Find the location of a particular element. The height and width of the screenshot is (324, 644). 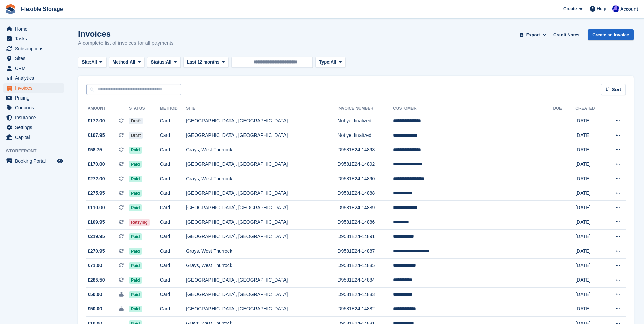

td: D9581E24-14884 is located at coordinates (366, 280).